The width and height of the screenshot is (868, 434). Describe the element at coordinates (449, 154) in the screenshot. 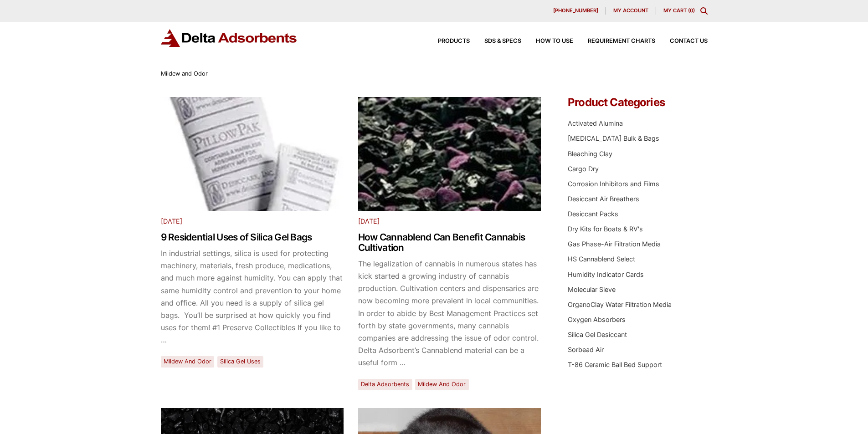

I see `img: HS Cannablend Cannabis Filtration` at that location.